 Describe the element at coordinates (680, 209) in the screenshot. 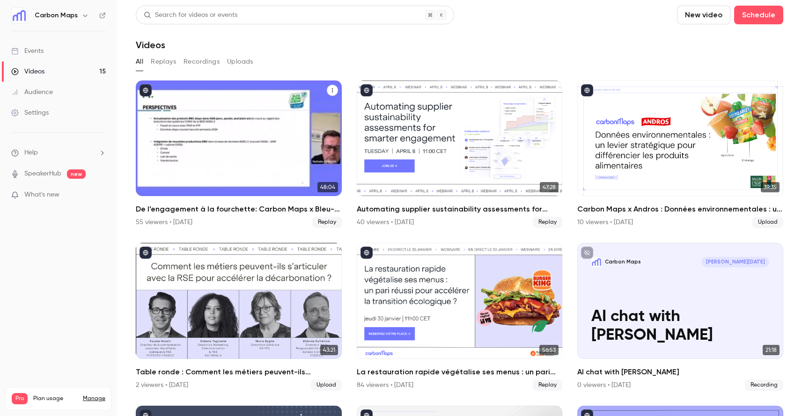

I see `h2: Carbon Maps x Andros : Données environnementales : un lévier stratégique pour différencier les pr...` at that location.